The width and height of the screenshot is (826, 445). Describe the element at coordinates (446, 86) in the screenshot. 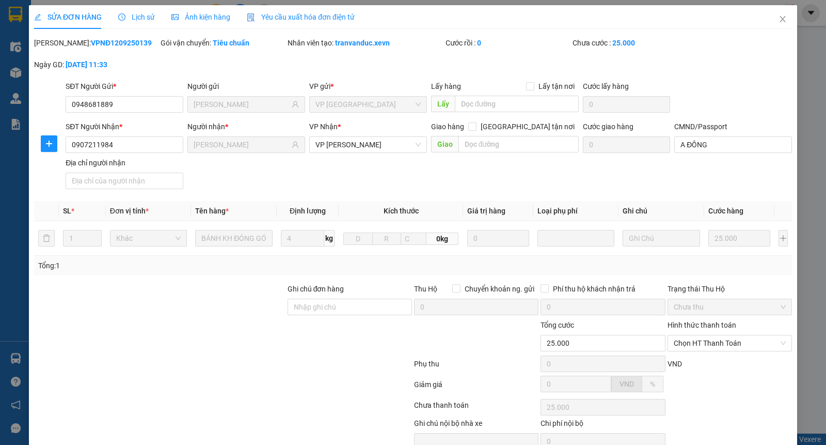

I see `span: Lấy hàng` at that location.